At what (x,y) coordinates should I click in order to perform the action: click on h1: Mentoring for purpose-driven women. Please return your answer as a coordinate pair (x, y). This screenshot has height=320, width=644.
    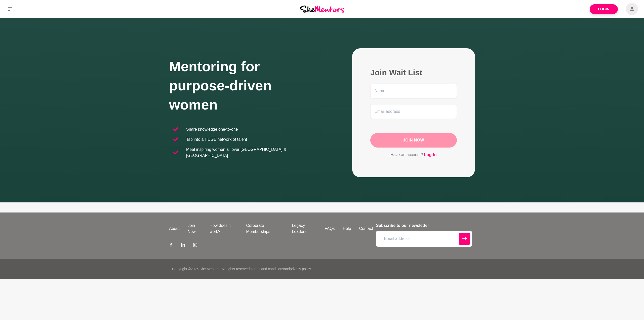
    Looking at the image, I should click on (246, 86).